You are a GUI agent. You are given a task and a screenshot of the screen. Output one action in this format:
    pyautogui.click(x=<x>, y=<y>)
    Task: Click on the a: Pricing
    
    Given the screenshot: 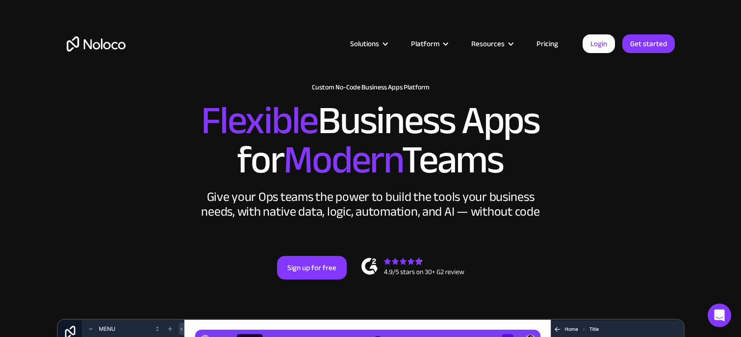 What is the action you would take?
    pyautogui.click(x=547, y=44)
    